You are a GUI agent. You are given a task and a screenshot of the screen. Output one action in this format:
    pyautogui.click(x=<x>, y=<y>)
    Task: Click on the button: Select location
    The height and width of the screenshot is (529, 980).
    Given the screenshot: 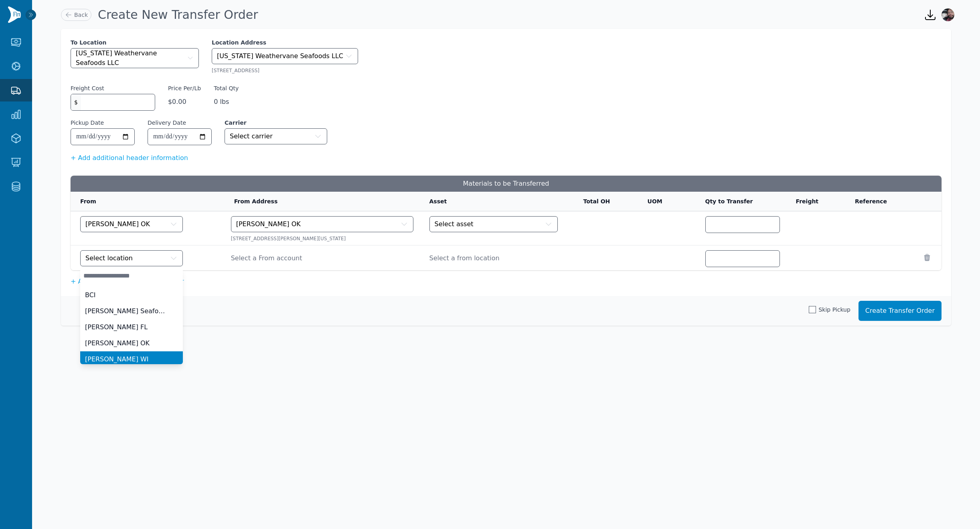 What is the action you would take?
    pyautogui.click(x=132, y=258)
    